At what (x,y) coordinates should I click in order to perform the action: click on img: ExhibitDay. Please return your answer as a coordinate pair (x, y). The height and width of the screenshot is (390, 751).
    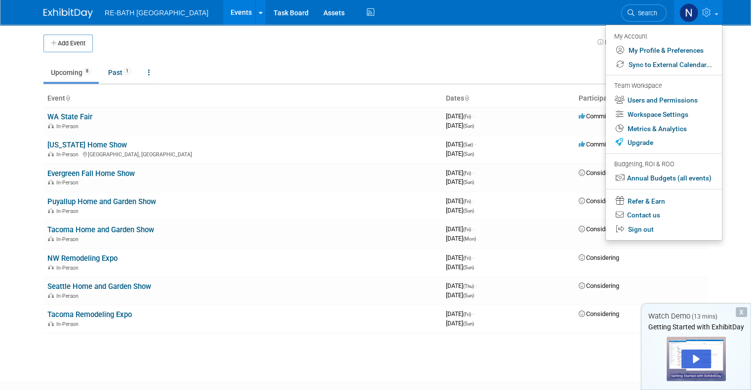
    Looking at the image, I should click on (68, 13).